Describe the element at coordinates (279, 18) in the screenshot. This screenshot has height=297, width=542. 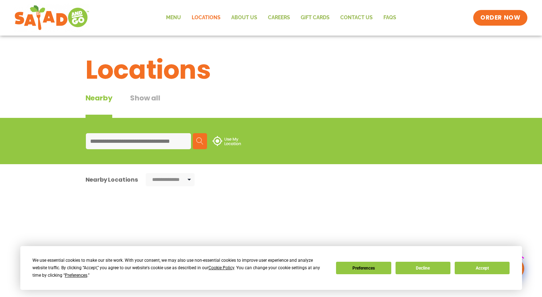
I see `a: Careers` at that location.